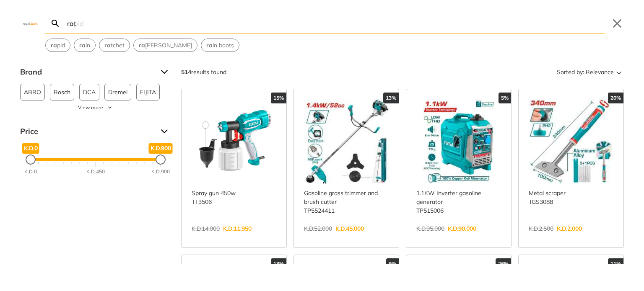  What do you see at coordinates (617, 23) in the screenshot?
I see `button: Close` at bounding box center [617, 23].